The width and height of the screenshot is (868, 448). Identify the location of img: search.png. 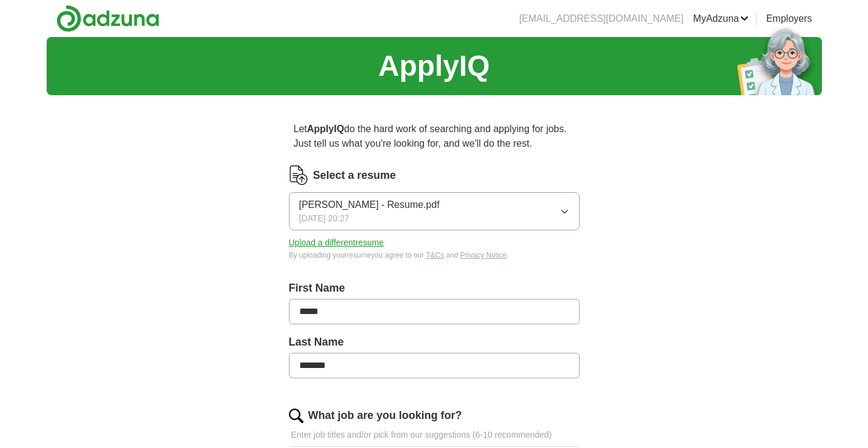
(296, 416).